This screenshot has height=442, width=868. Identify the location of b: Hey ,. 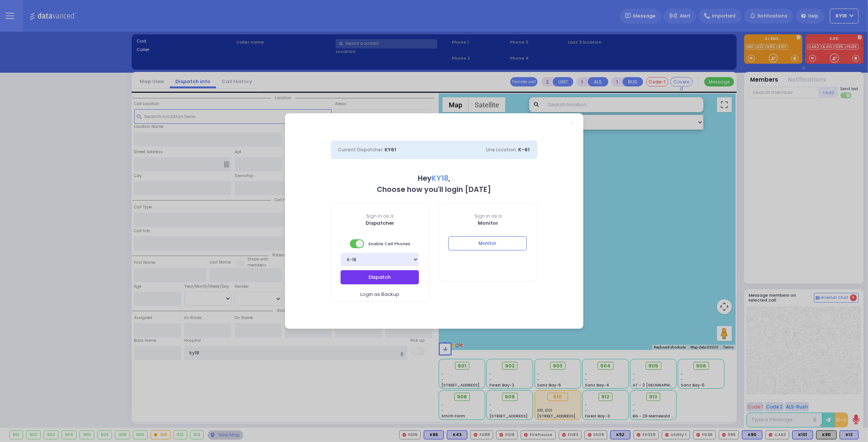
(434, 178).